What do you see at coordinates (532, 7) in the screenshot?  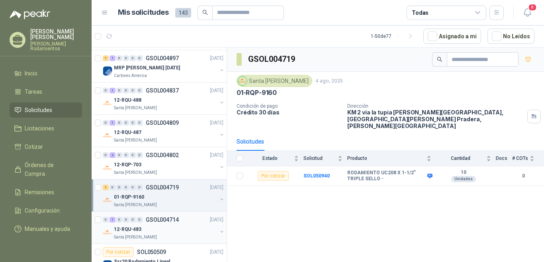 I see `span: 8` at bounding box center [532, 7].